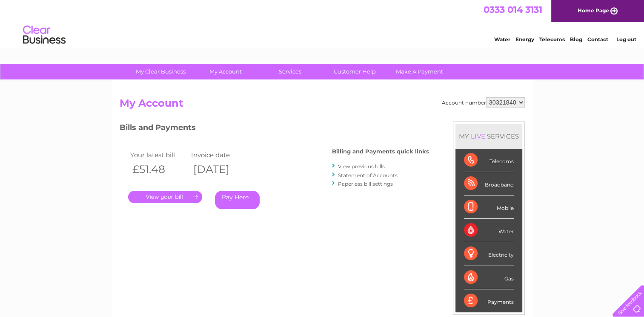 This screenshot has width=644, height=317. I want to click on a: Services, so click(290, 71).